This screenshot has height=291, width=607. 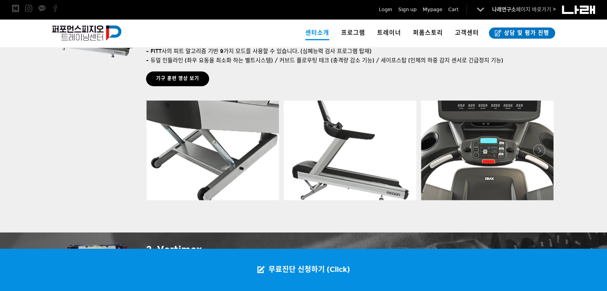 I want to click on span: - 듀얼 인틀라인 (좌우 요동을 최소화 하는 벨트시스템) / 커브드 플로우팅 테크 (충격량 감소 기능) / 세이프스탑 (인체의 하중 감지 센서로 긴급정지 기능), so click(x=325, y=60).